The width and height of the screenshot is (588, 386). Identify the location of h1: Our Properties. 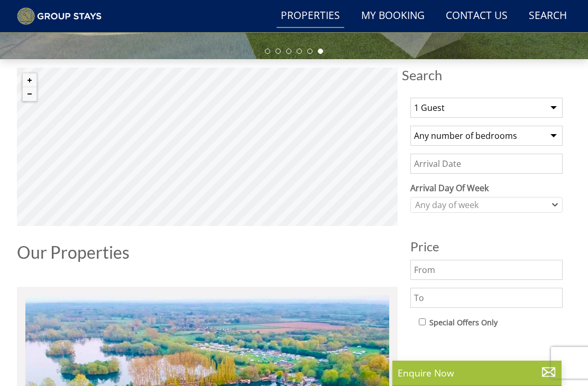
(207, 252).